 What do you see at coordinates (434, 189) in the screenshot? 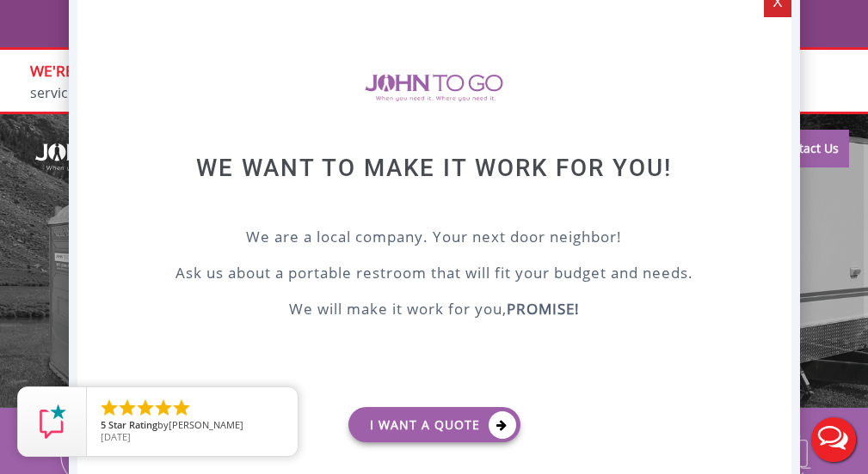
I see `div: We want to make it work for you!` at bounding box center [434, 189].